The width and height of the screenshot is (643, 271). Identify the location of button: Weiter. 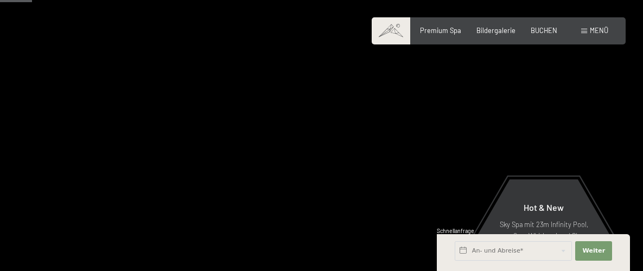
(593, 251).